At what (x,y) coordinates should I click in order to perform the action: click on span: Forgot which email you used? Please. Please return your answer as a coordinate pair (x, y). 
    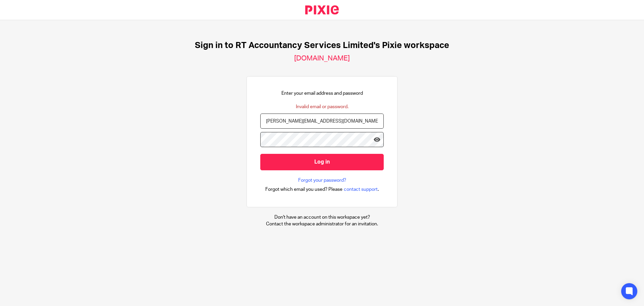
    Looking at the image, I should click on (304, 189).